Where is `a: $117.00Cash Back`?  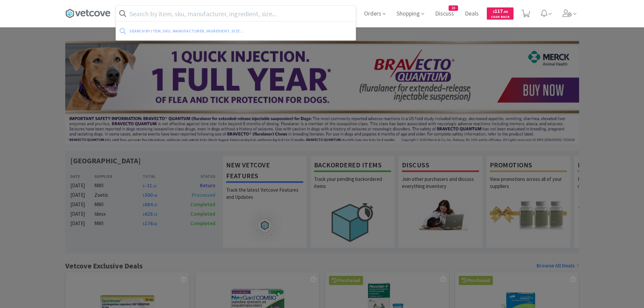 a: $117.00Cash Back is located at coordinates (500, 13).